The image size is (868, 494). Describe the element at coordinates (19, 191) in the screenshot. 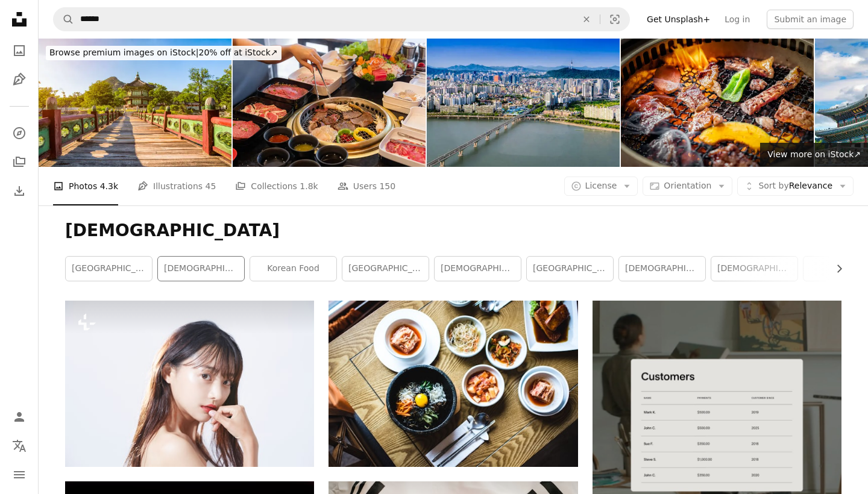

I see `a: Download History` at that location.